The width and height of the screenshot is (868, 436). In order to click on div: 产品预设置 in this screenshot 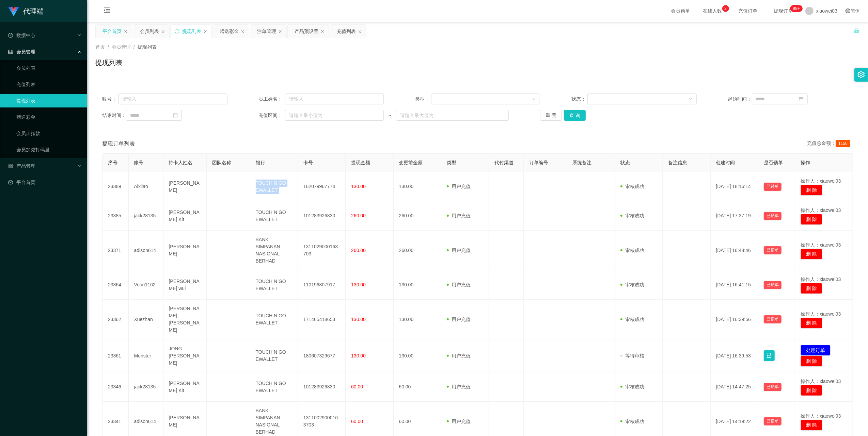, I will do `click(307, 31)`.